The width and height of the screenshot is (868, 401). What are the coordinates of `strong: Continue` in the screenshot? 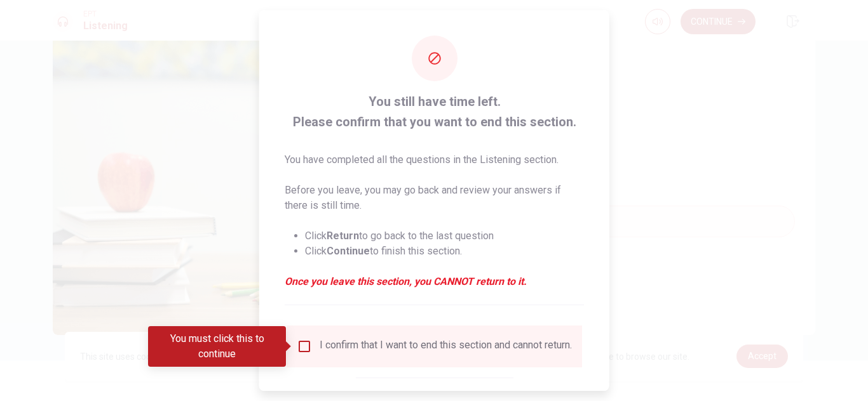 It's located at (348, 251).